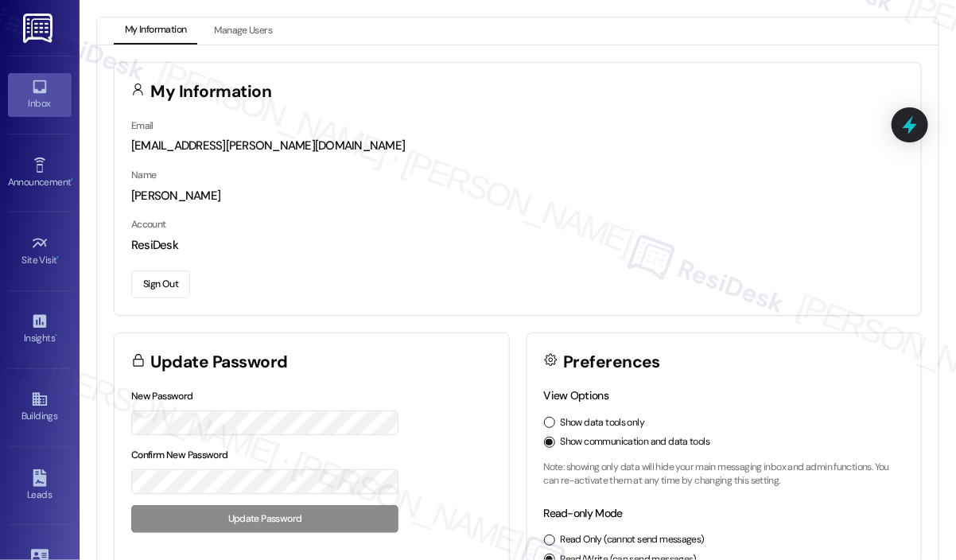 Image resolution: width=956 pixels, height=560 pixels. Describe the element at coordinates (148, 224) in the screenshot. I see `label: Account` at that location.